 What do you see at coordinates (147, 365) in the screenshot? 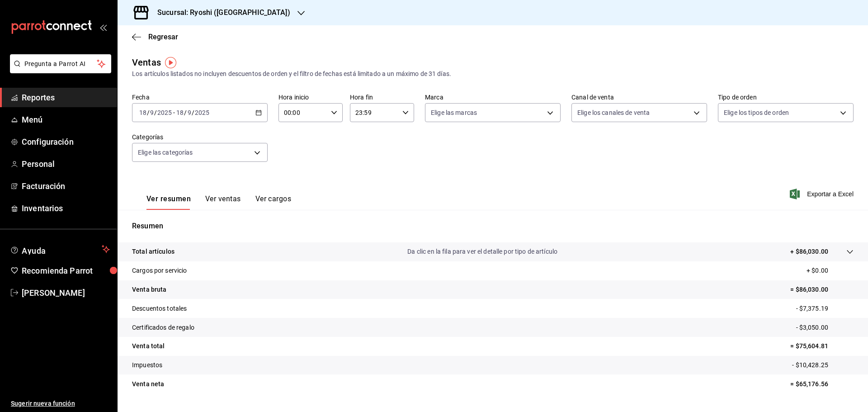
I see `p: Impuestos` at bounding box center [147, 365].